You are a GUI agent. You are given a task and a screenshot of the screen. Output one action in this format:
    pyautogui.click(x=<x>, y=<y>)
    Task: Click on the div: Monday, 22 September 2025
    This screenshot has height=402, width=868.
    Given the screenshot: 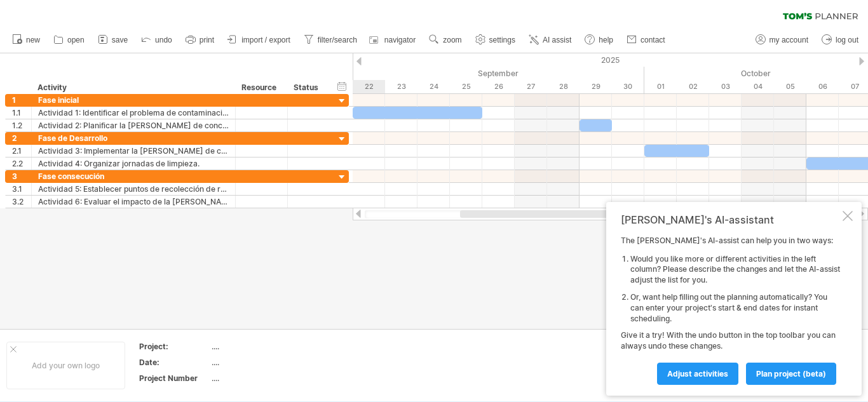 What is the action you would take?
    pyautogui.click(x=368, y=86)
    